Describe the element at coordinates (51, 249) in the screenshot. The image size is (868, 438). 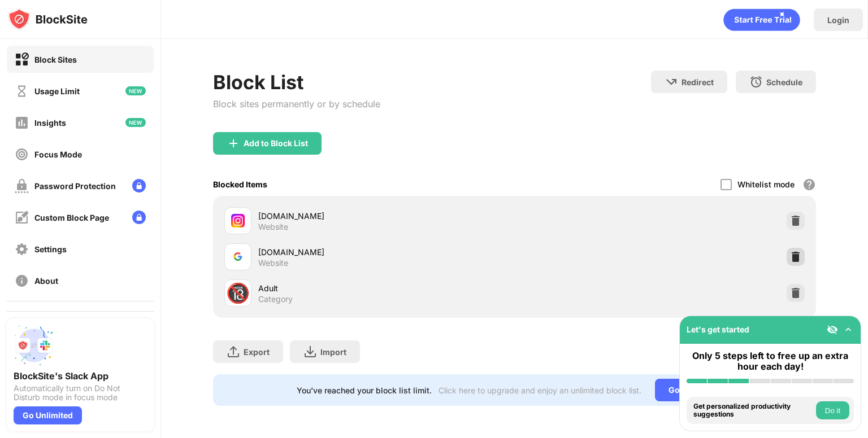
I see `div: Settings` at that location.